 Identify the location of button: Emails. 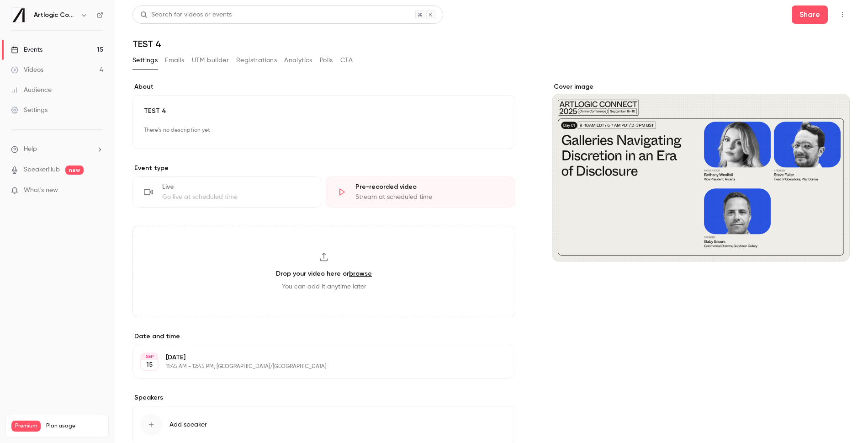
(175, 60).